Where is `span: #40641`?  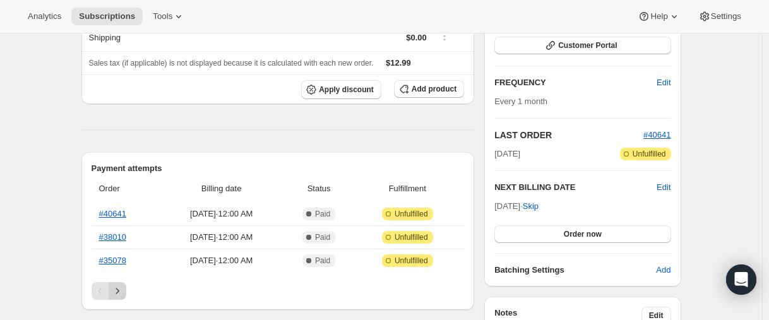 span: #40641 is located at coordinates (656, 134).